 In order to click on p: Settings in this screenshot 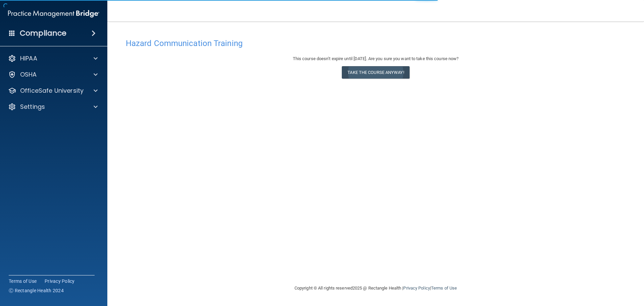, I will do `click(33, 107)`.